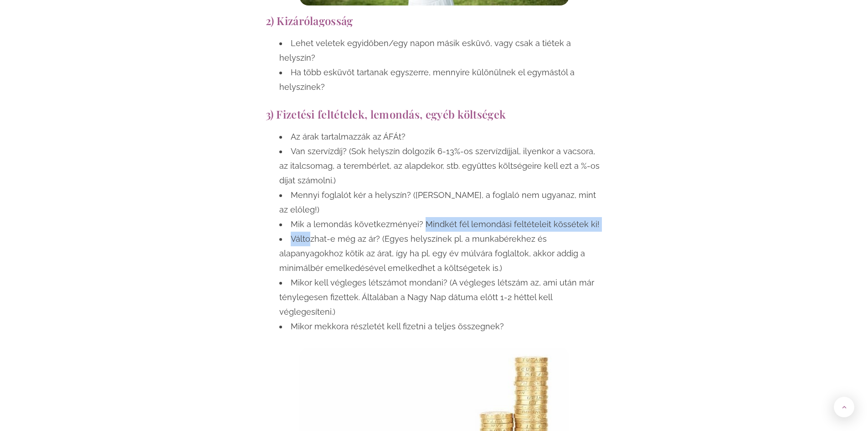 Image resolution: width=868 pixels, height=431 pixels. I want to click on li: Az árak tartalmazzák az ÁFÁt?, so click(441, 137).